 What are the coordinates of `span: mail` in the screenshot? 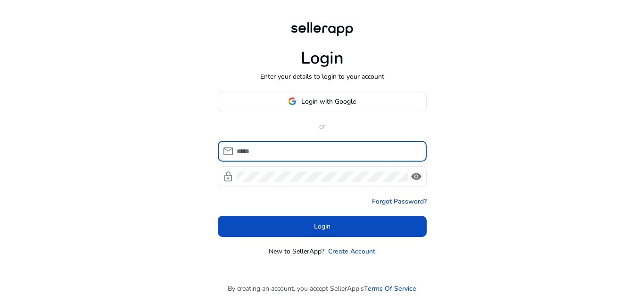 It's located at (229, 151).